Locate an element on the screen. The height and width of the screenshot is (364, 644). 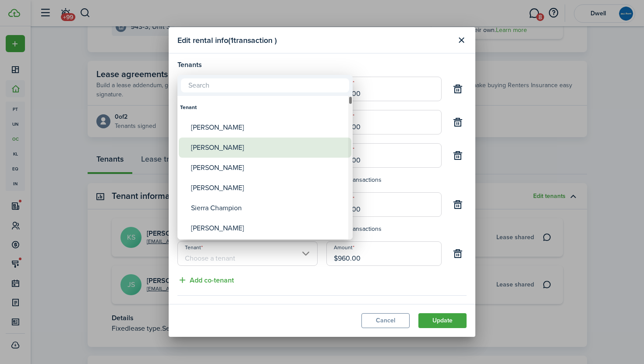
mbsc-wheel: Tenant is located at coordinates (265, 168).